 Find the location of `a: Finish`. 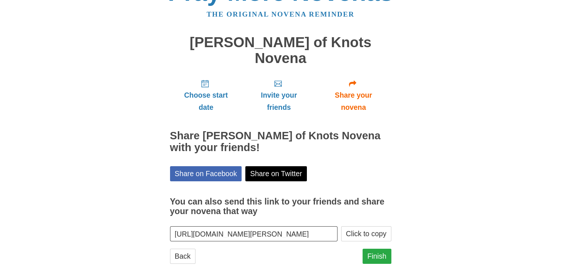

a: Finish is located at coordinates (377, 256).